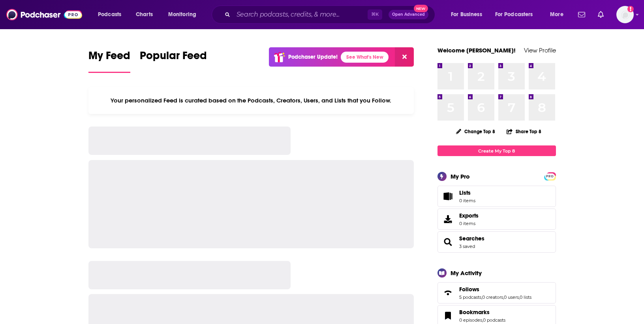 The width and height of the screenshot is (644, 324). I want to click on button: Show profile menu, so click(625, 15).